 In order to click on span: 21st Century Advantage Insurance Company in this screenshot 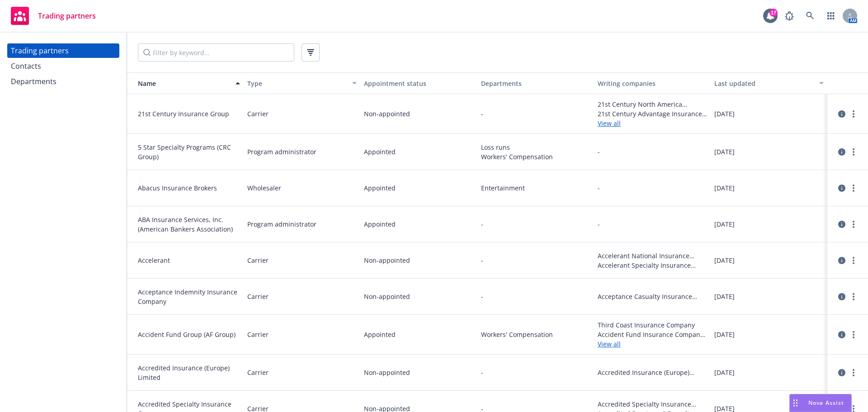, I will do `click(653, 113)`.